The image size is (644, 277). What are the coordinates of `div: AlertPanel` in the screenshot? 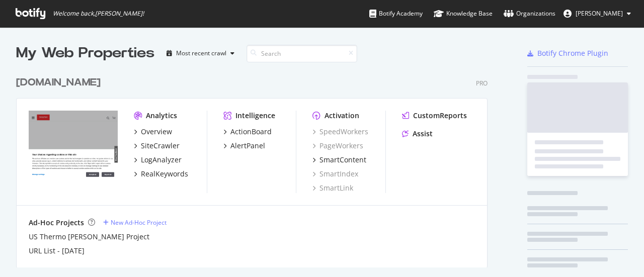 It's located at (248, 146).